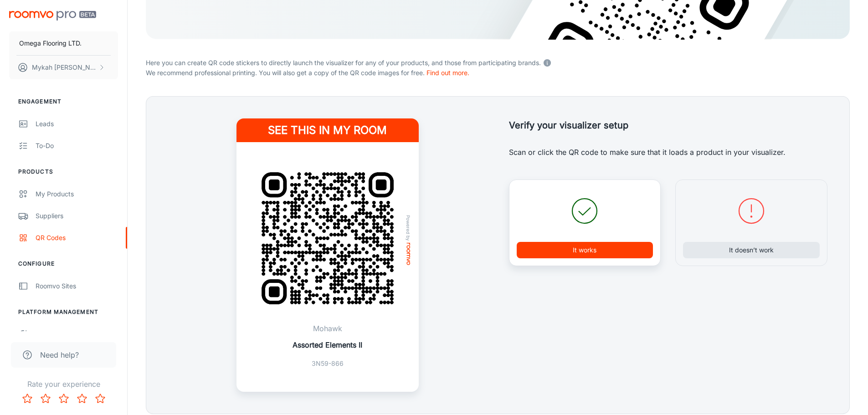 The image size is (868, 415). Describe the element at coordinates (76, 194) in the screenshot. I see `div: My Products` at that location.